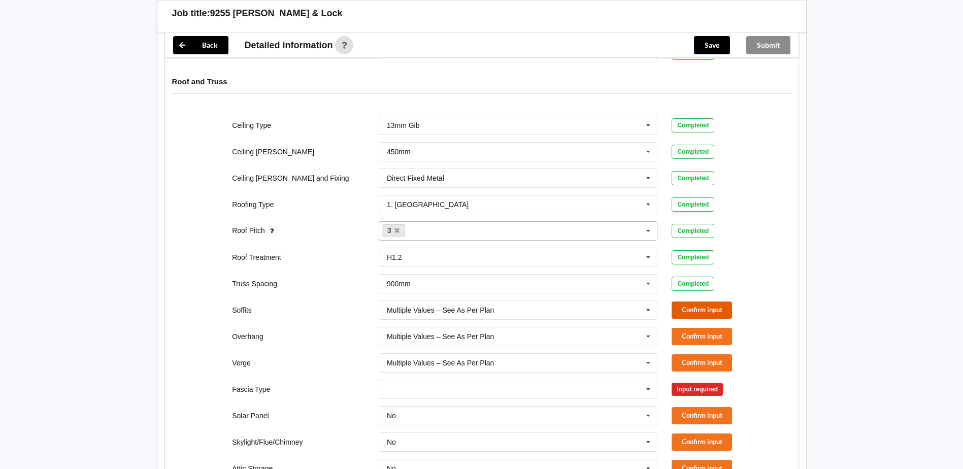 This screenshot has width=963, height=469. I want to click on label: Solar Panel, so click(250, 416).